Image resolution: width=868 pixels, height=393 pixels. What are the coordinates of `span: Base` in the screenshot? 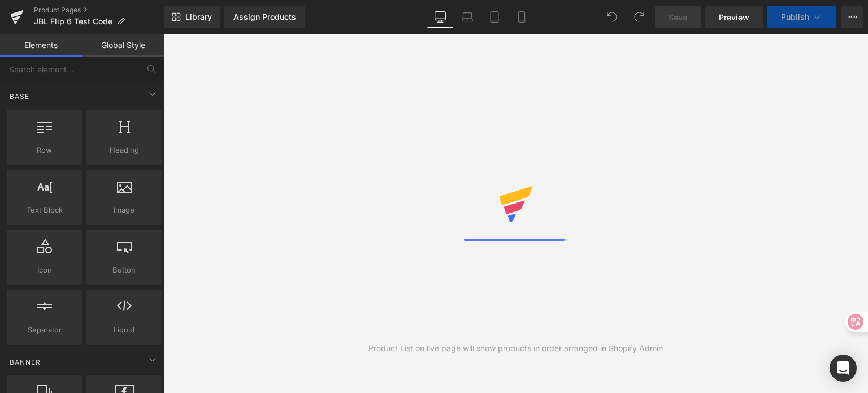 It's located at (19, 96).